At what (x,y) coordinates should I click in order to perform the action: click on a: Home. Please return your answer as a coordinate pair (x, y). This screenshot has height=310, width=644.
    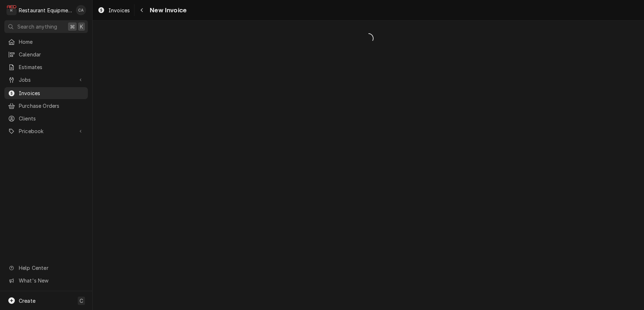
    Looking at the image, I should click on (46, 41).